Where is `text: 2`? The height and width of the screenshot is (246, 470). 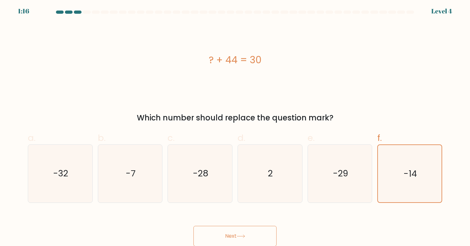 text: 2 is located at coordinates (270, 173).